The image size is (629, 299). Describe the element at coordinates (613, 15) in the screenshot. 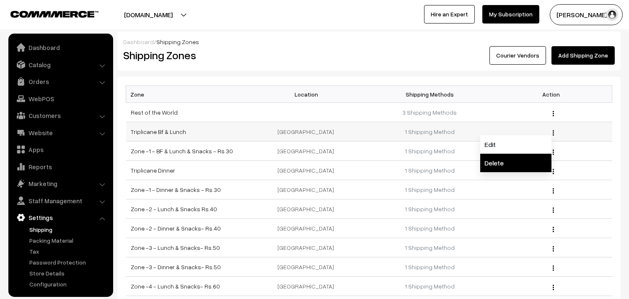

I see `img: user` at that location.